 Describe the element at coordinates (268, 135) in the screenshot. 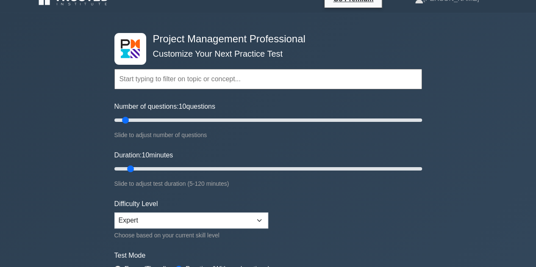

I see `div: Slide to adjust number of questions` at that location.